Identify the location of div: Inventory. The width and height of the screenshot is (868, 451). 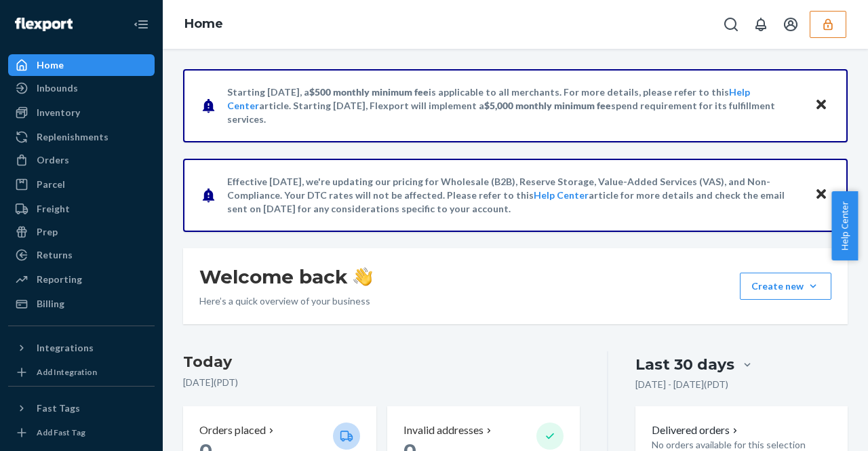
(58, 113).